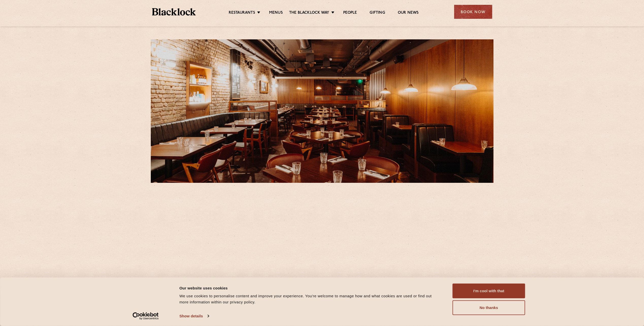 The image size is (644, 326). What do you see at coordinates (146, 316) in the screenshot?
I see `a: Usercentrics Cookiebot - opens in a new window` at bounding box center [146, 316].